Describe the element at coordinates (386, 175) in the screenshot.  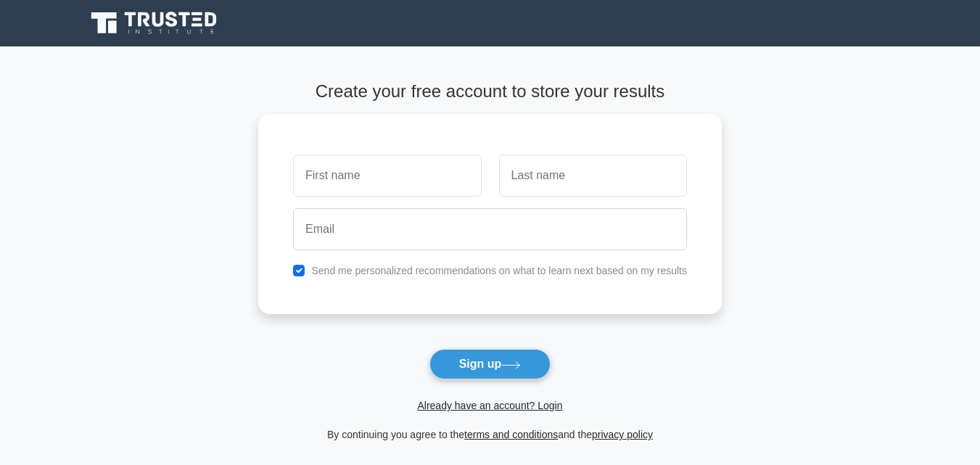
I see `input: First name` at that location.